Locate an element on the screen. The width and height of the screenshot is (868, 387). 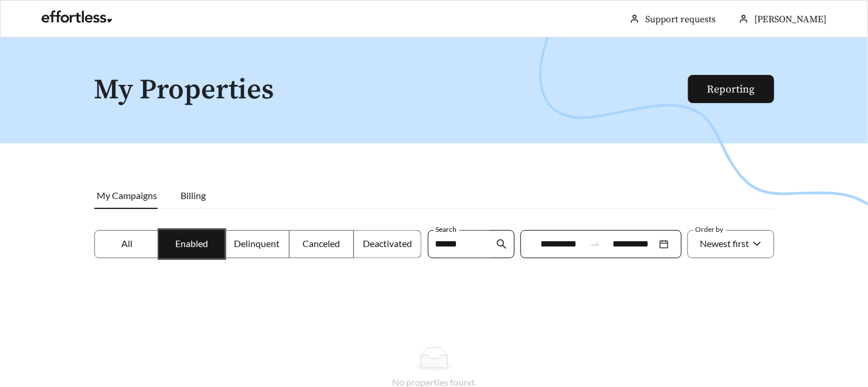
button: Reporting is located at coordinates (731, 89).